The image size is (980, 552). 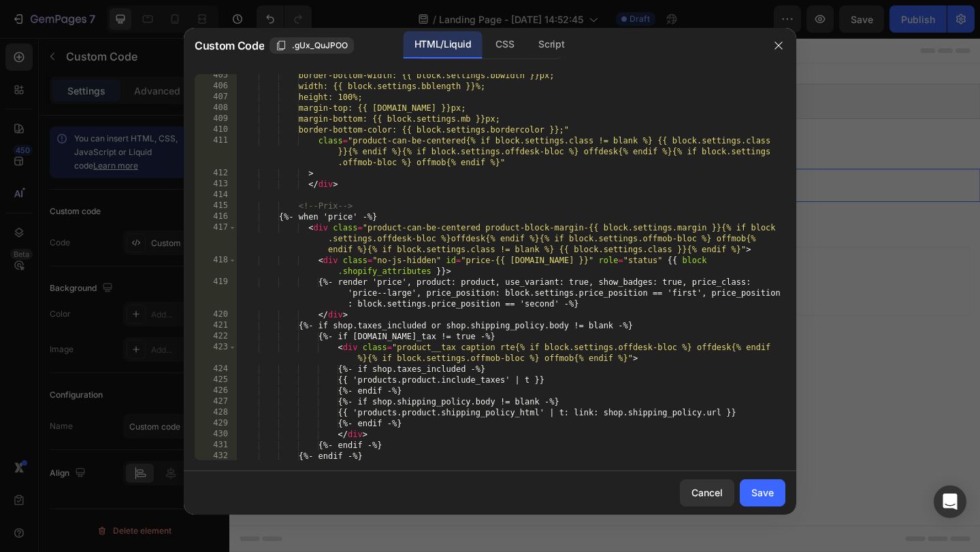 What do you see at coordinates (216, 336) in the screenshot?
I see `div: 422` at bounding box center [216, 336].